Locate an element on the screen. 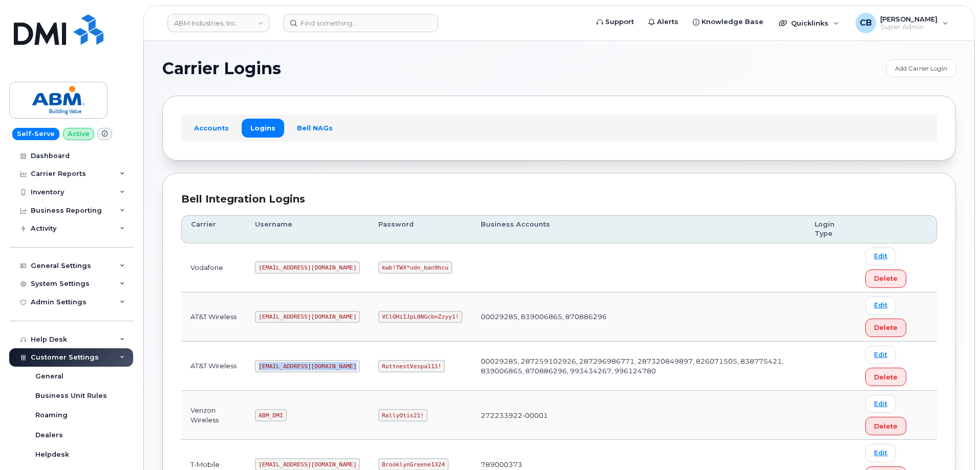 This screenshot has height=470, width=980. a: Add Carrier Login is located at coordinates (921, 68).